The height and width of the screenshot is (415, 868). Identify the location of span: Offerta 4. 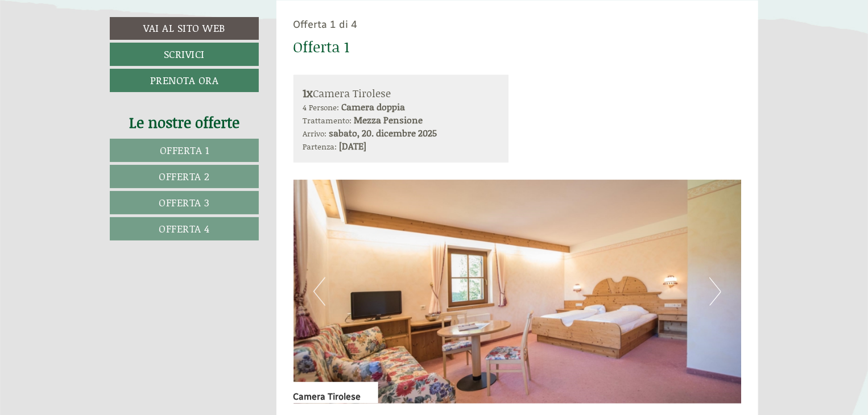
(184, 229).